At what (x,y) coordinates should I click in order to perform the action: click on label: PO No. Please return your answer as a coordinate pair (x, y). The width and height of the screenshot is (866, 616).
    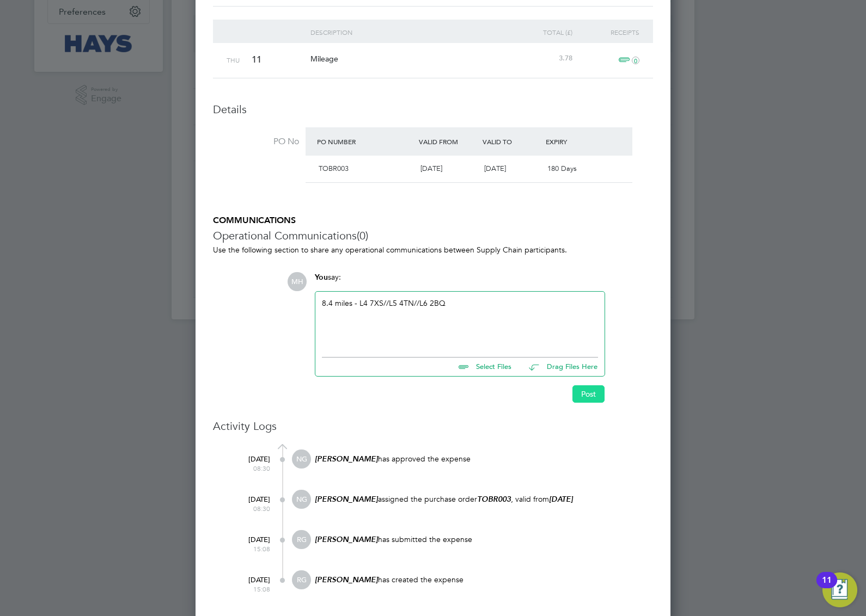
    Looking at the image, I should click on (256, 141).